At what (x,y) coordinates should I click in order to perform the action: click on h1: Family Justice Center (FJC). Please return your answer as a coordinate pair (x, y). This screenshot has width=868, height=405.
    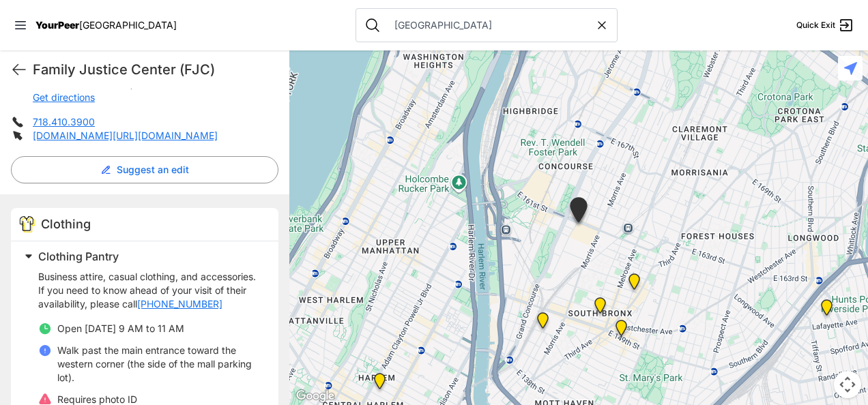
    Looking at the image, I should click on (156, 70).